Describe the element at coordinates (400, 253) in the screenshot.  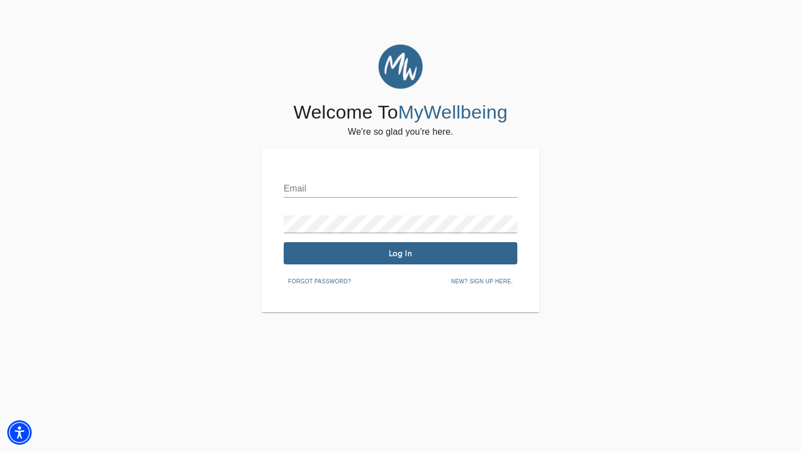
I see `span: Log In` at that location.